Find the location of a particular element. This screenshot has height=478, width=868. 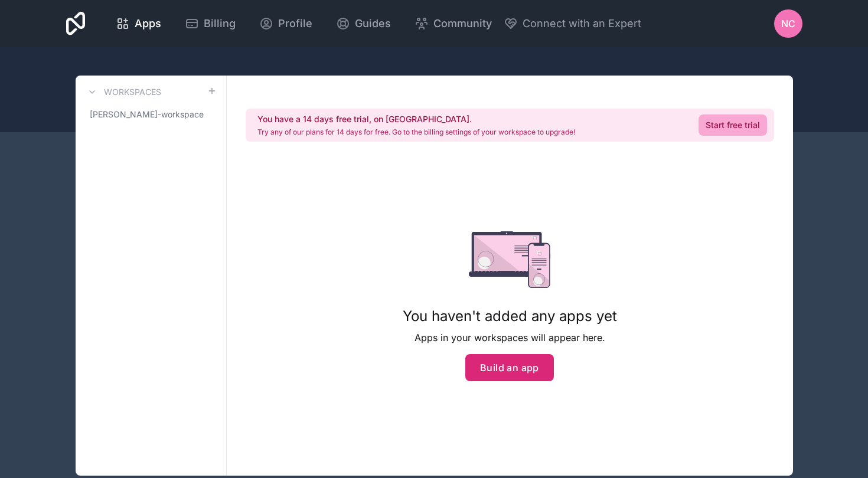

span: Profile is located at coordinates (295, 24).